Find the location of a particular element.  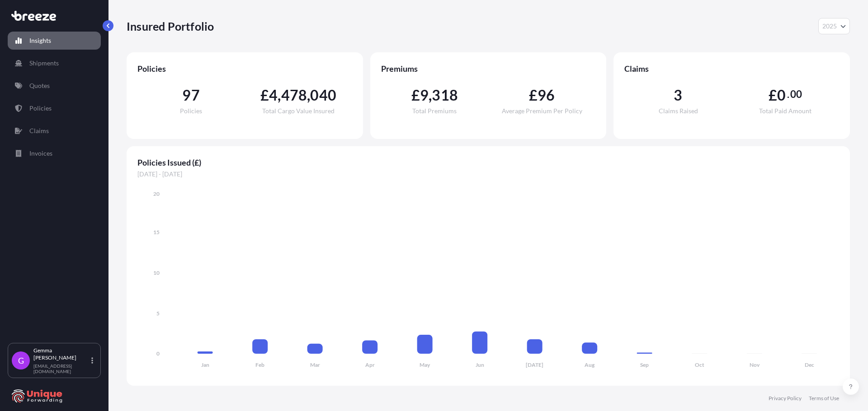

span: 96 is located at coordinates (546, 95).